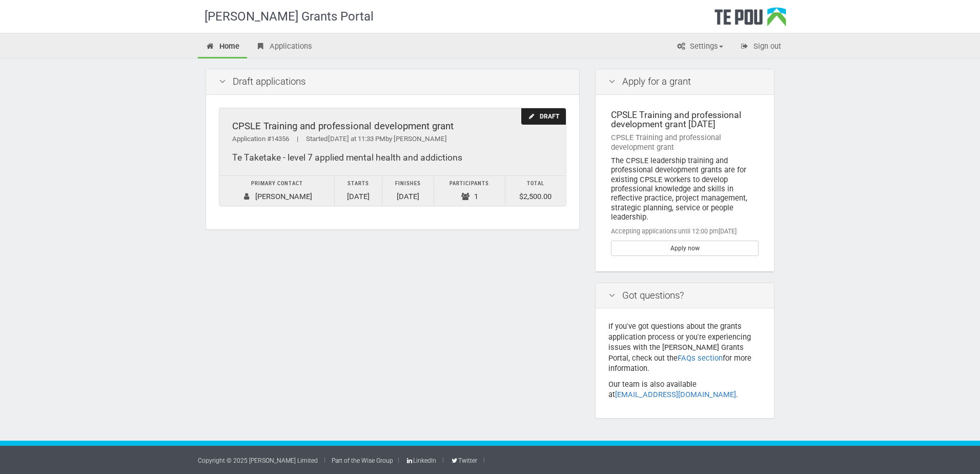 This screenshot has width=980, height=474. Describe the element at coordinates (535, 191) in the screenshot. I see `td: $2,500.00` at that location.